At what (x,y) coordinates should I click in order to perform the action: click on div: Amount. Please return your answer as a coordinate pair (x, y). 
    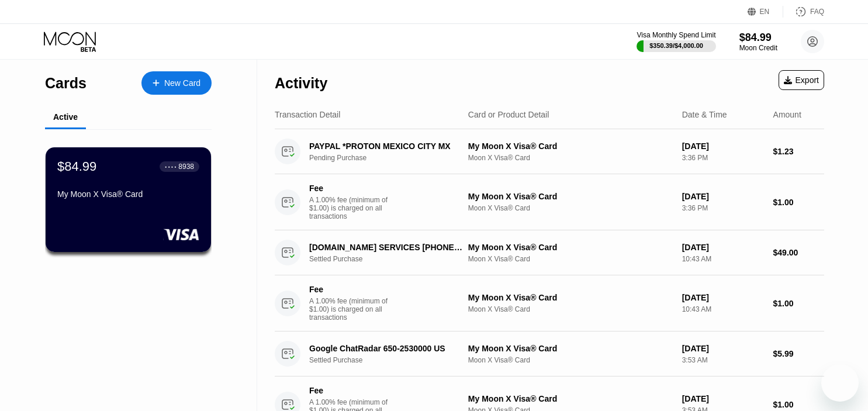
    Looking at the image, I should click on (788, 115).